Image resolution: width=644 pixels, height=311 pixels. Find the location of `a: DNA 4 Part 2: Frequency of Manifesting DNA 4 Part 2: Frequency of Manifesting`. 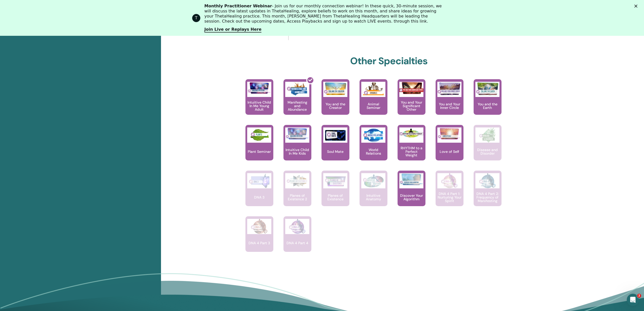

a: DNA 4 Part 2: Frequency of Manifesting DNA 4 Part 2: Frequency of Manifesting is located at coordinates (488, 193).